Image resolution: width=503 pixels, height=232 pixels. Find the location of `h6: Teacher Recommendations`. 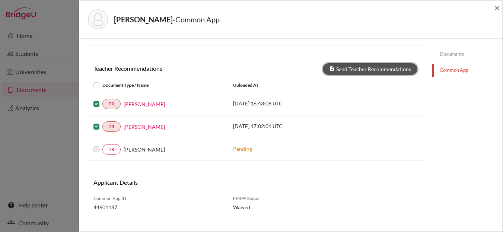

h6: Teacher Recommendations is located at coordinates (172, 68).